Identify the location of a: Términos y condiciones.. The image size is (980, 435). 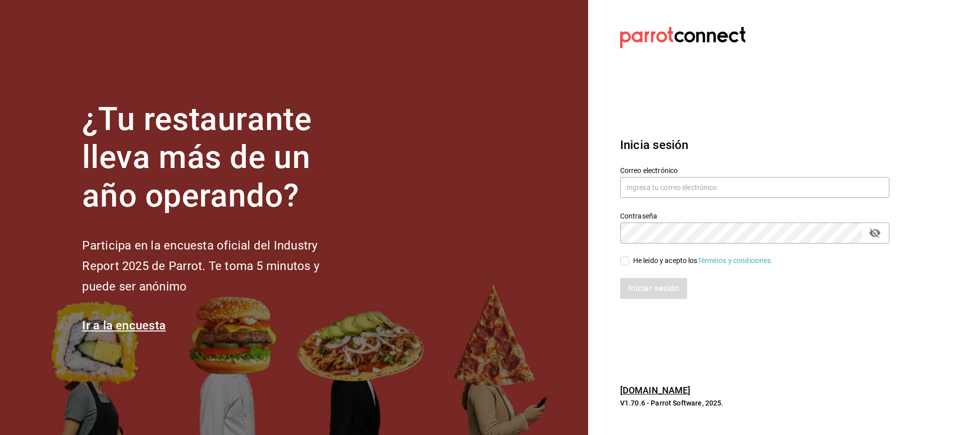
(736, 261).